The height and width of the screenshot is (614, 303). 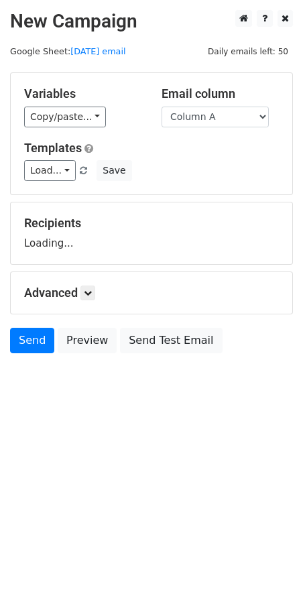 What do you see at coordinates (68, 51) in the screenshot?
I see `small: Google Sheet:` at bounding box center [68, 51].